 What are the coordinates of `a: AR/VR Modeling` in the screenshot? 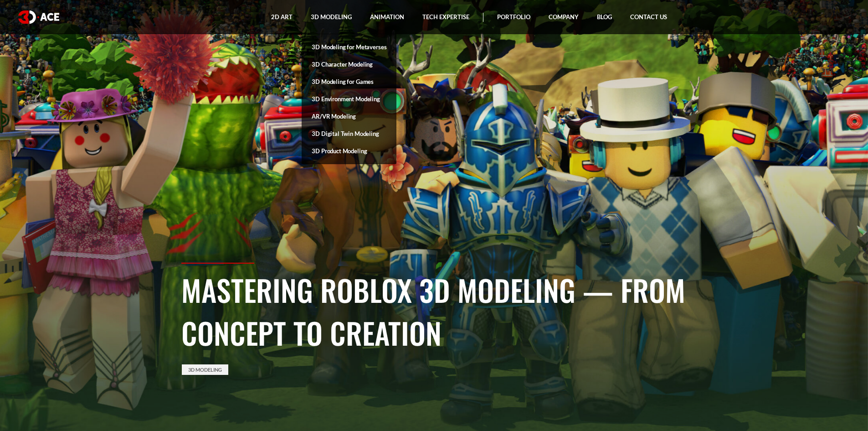 It's located at (349, 116).